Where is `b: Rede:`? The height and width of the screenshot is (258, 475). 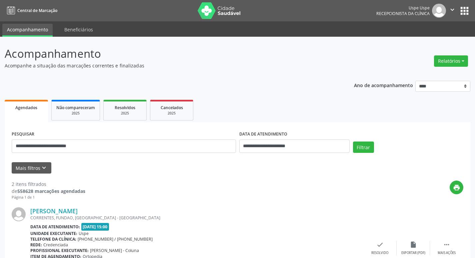
b: Rede: is located at coordinates (36, 245).